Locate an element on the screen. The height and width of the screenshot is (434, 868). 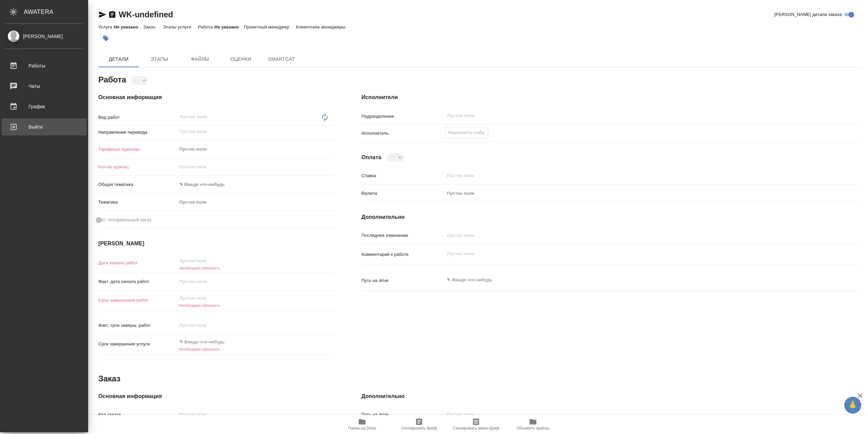
p: Факт. дата начала работ is located at coordinates (138, 281).